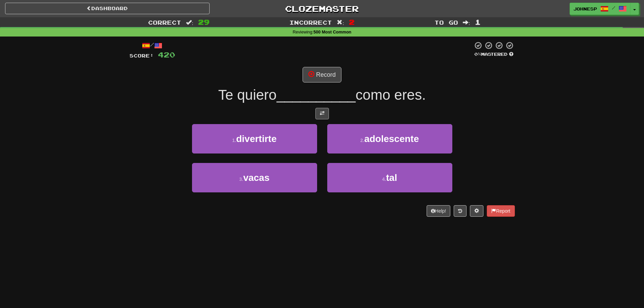  What do you see at coordinates (391, 178) in the screenshot?
I see `span: tal` at bounding box center [391, 178].